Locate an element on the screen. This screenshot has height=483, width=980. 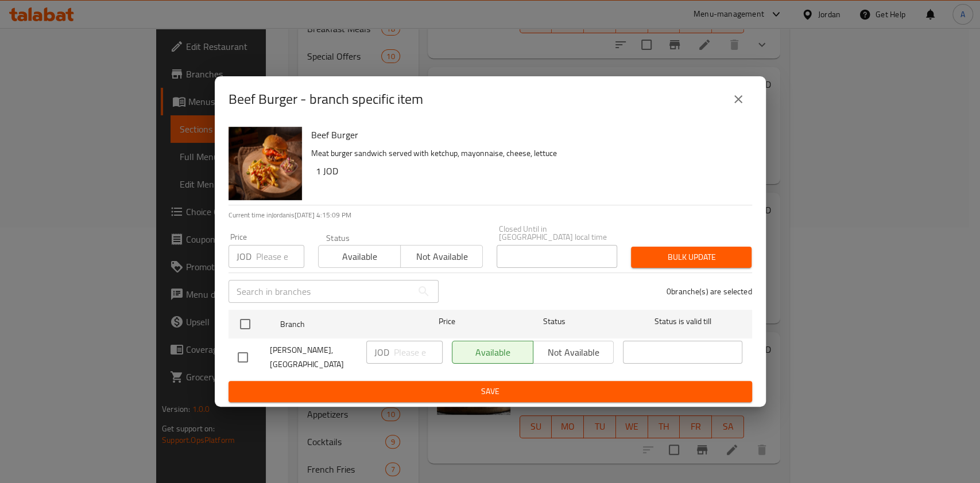
button: Not available is located at coordinates (441, 256).